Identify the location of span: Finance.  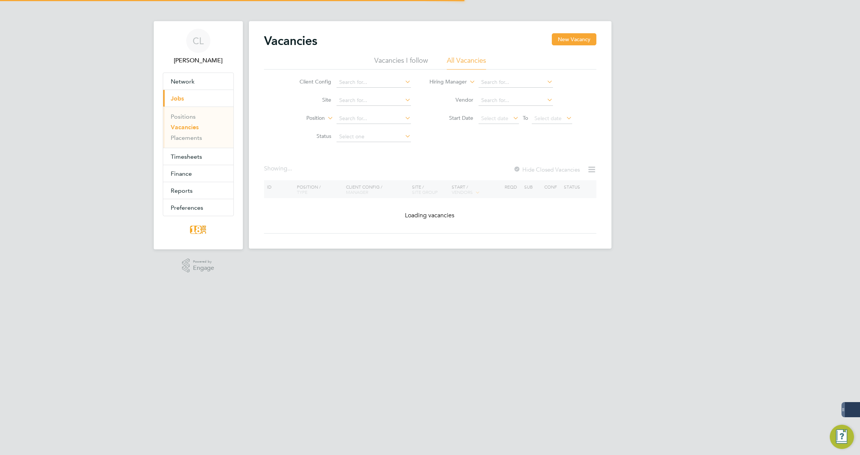
(181, 173).